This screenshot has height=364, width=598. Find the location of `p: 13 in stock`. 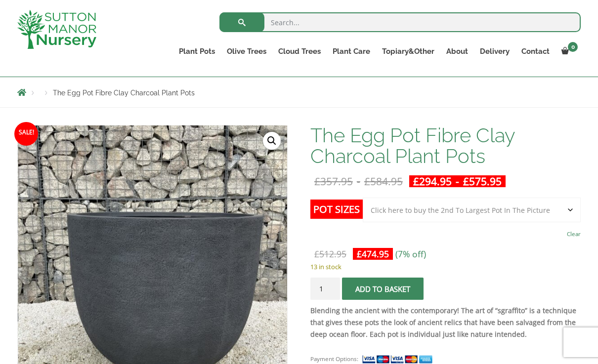

p: 13 in stock is located at coordinates (445, 267).